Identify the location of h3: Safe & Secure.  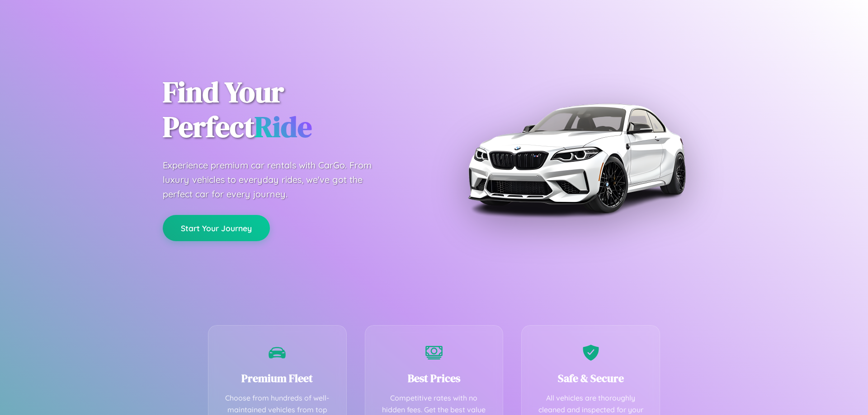
(590, 378).